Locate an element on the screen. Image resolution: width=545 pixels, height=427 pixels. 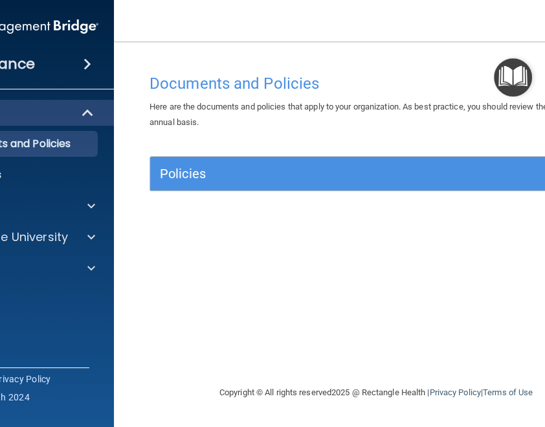
button: Open Resource Center is located at coordinates (513, 77).